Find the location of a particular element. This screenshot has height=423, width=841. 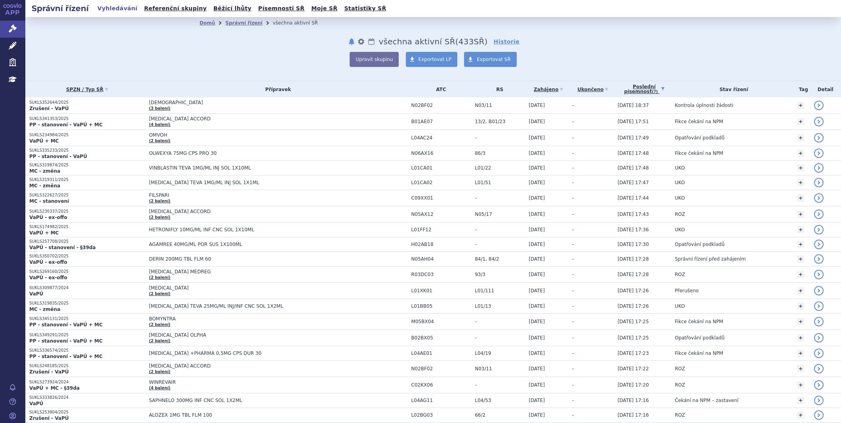

span: M05BX04 is located at coordinates (441, 322).